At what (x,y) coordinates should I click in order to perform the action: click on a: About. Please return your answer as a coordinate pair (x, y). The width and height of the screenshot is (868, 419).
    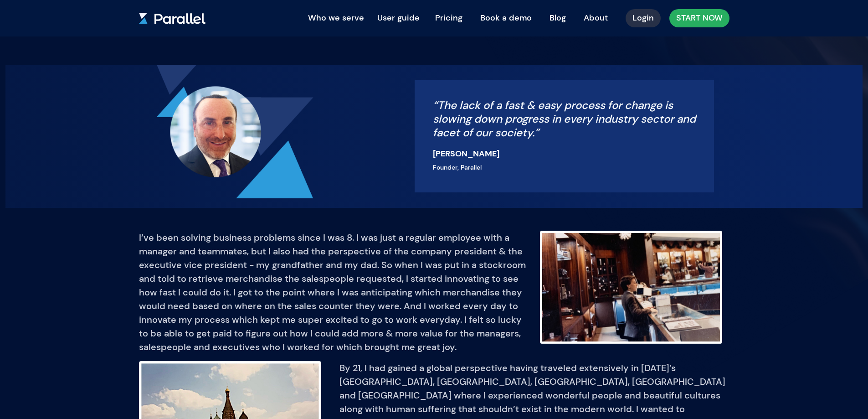
    Looking at the image, I should click on (595, 18).